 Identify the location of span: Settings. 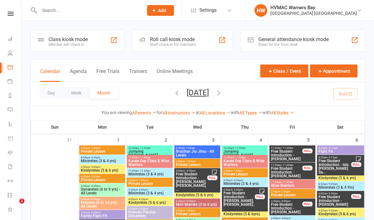
(208, 10).